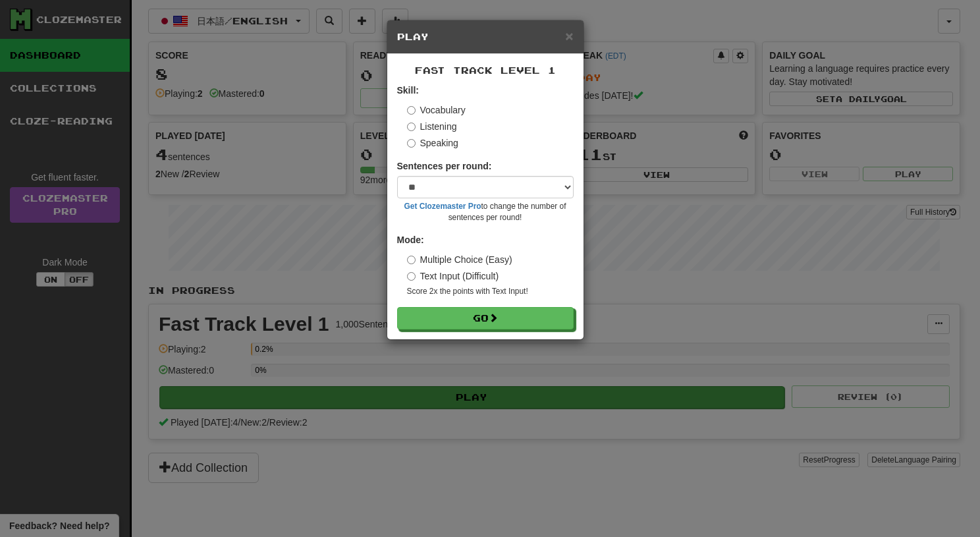  What do you see at coordinates (411, 110) in the screenshot?
I see `input: Vocabulary` at bounding box center [411, 110].